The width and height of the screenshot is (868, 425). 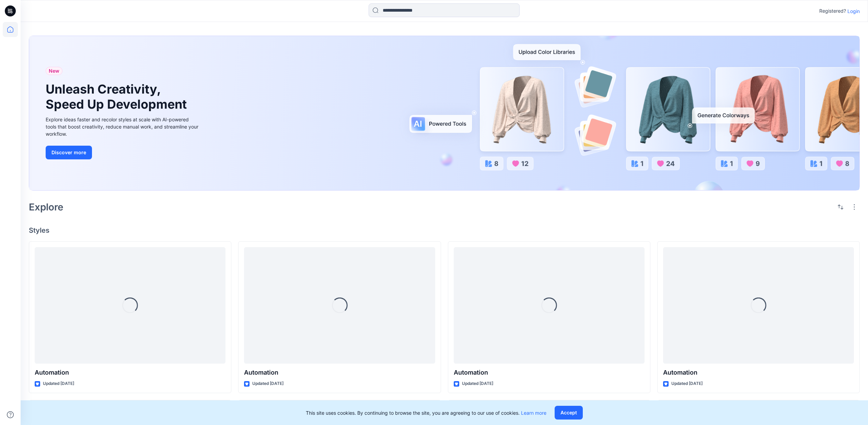 What do you see at coordinates (444, 231) in the screenshot?
I see `h4: Styles` at bounding box center [444, 231].